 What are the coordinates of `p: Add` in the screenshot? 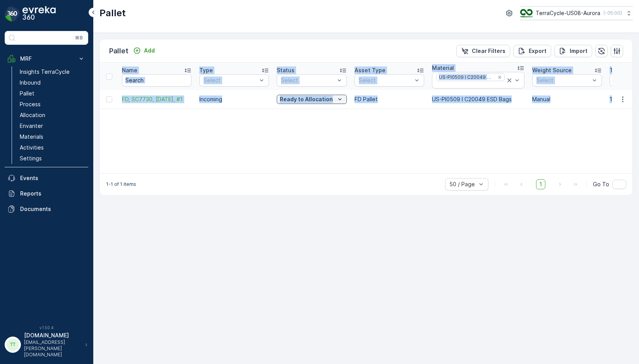 It's located at (149, 51).